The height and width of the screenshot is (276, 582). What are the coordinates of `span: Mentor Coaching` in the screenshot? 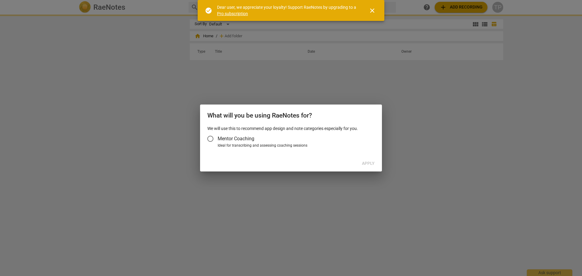 It's located at (236, 138).